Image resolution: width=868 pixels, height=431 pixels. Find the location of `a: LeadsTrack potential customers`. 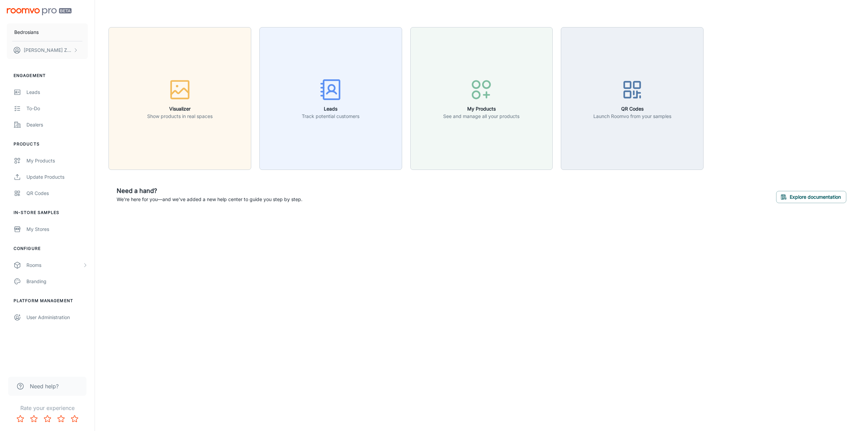

a: LeadsTrack potential customers is located at coordinates (330, 98).